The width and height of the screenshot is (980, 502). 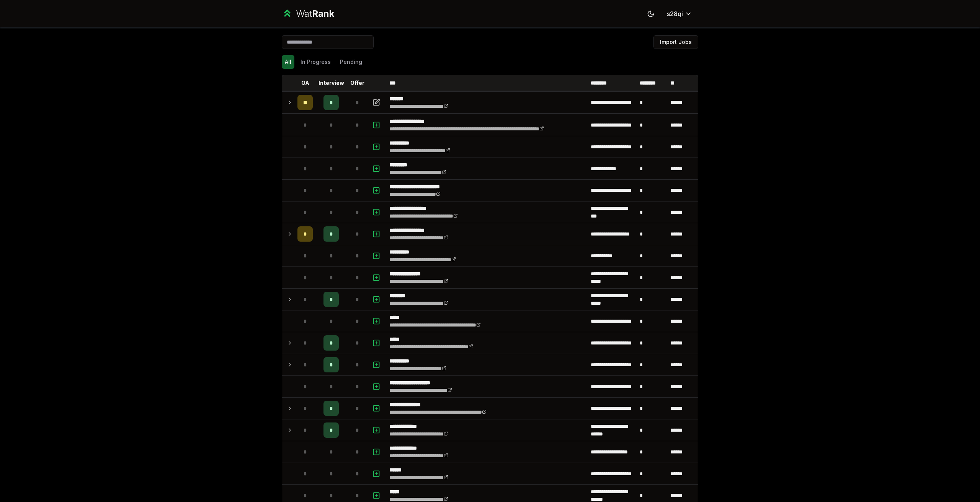 I want to click on span: s28qi, so click(x=675, y=13).